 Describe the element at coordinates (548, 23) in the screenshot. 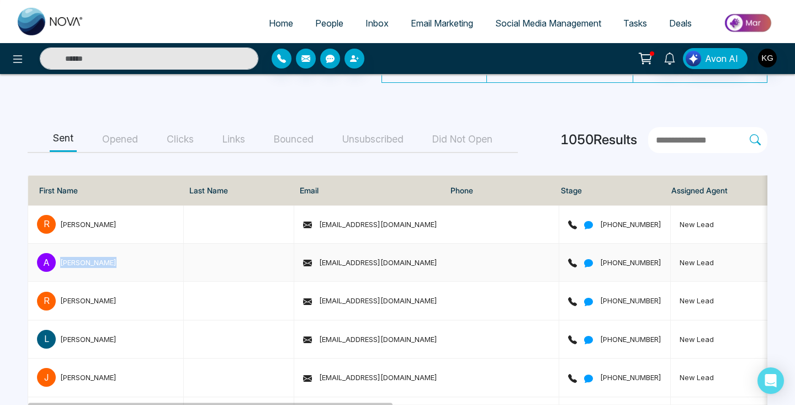

I see `a: Social Media Management` at that location.